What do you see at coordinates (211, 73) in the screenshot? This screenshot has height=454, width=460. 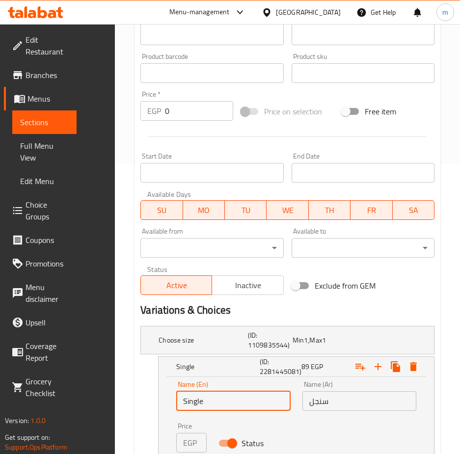 I see `input: Please enter product barcode` at bounding box center [211, 73].